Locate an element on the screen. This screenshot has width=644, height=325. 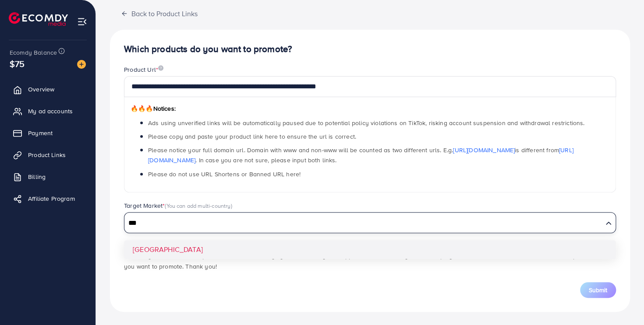
span: Ads using unverified links will be automatically paused due to potential policy violations on Tik... is located at coordinates (366, 123).